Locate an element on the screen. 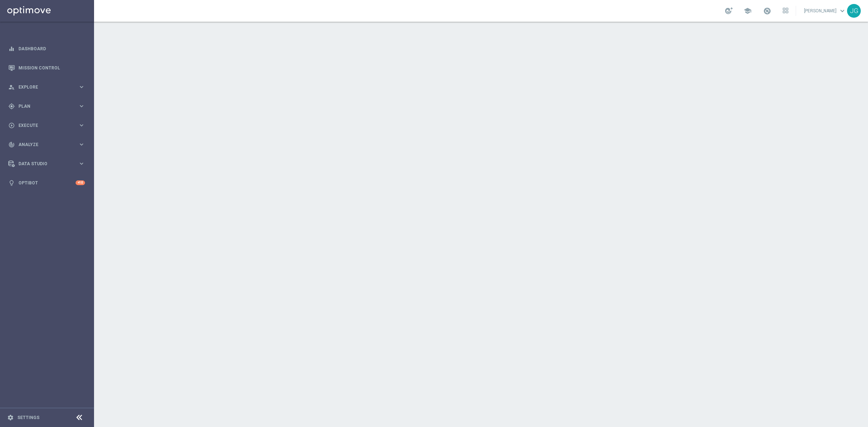 The image size is (868, 427). div: Analyze is located at coordinates (43, 145).